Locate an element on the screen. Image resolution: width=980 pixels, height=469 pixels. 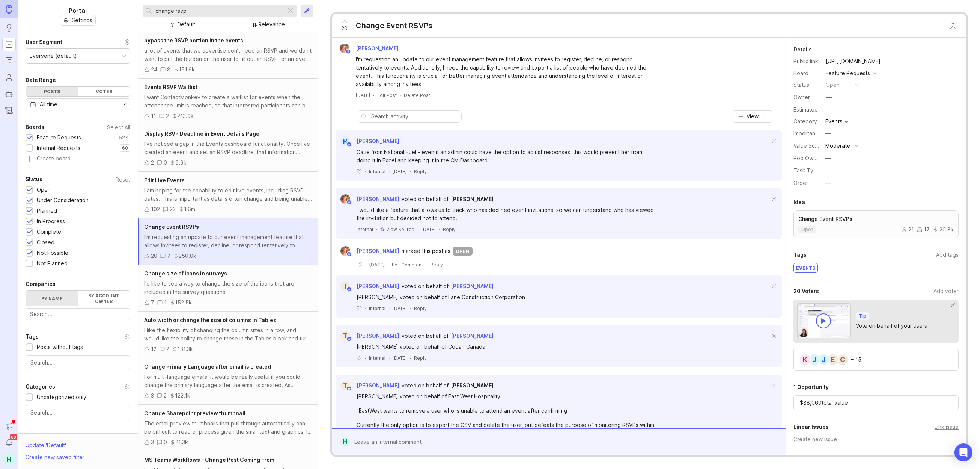
div: Public link is located at coordinates (806, 61).